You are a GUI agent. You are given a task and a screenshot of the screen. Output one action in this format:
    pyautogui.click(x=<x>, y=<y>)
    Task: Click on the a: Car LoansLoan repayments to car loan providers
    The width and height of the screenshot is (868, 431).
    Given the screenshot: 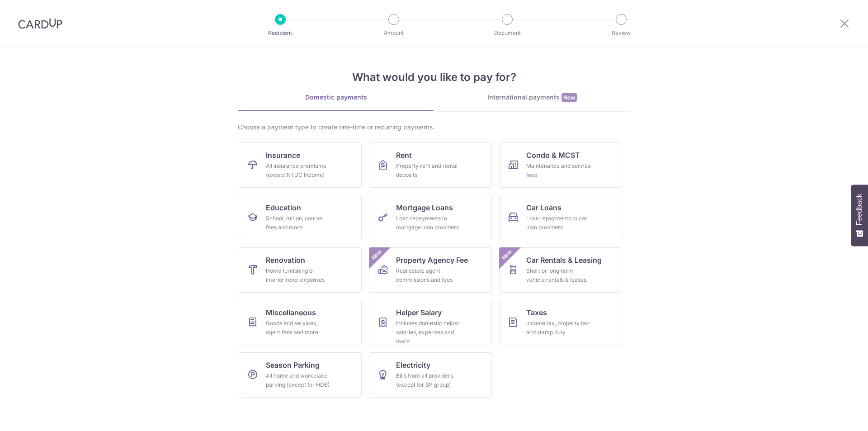 What is the action you would take?
    pyautogui.click(x=561, y=217)
    